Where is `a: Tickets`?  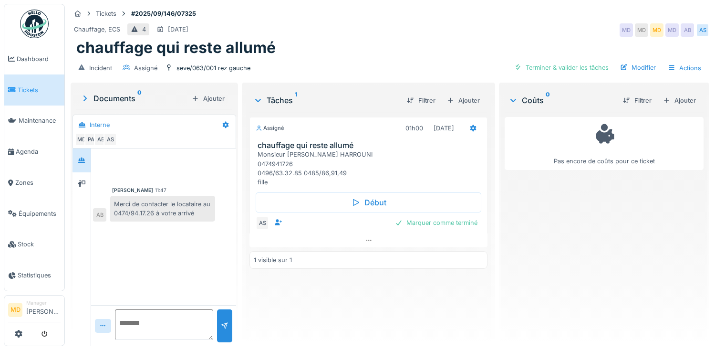
a: Tickets is located at coordinates (34, 90).